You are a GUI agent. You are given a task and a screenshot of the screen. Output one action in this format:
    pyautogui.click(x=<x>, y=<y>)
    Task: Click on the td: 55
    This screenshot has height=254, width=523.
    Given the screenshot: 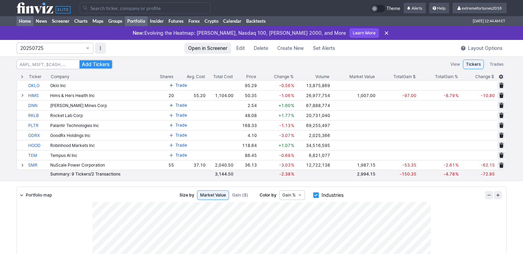 What is the action you would take?
    pyautogui.click(x=162, y=165)
    